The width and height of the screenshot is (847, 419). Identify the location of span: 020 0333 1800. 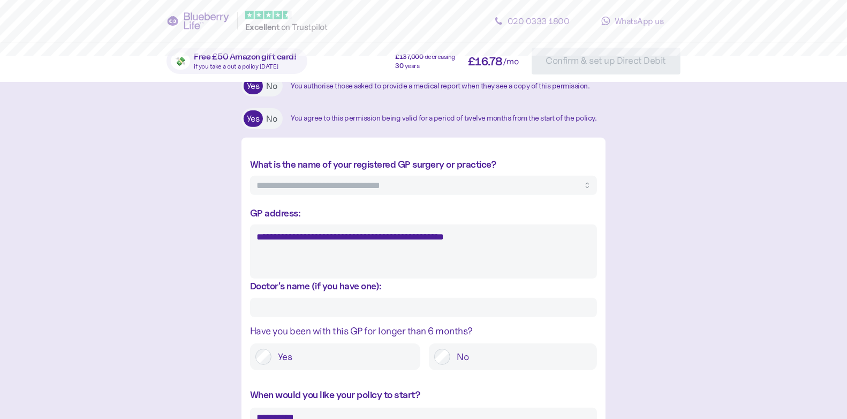
(539, 21).